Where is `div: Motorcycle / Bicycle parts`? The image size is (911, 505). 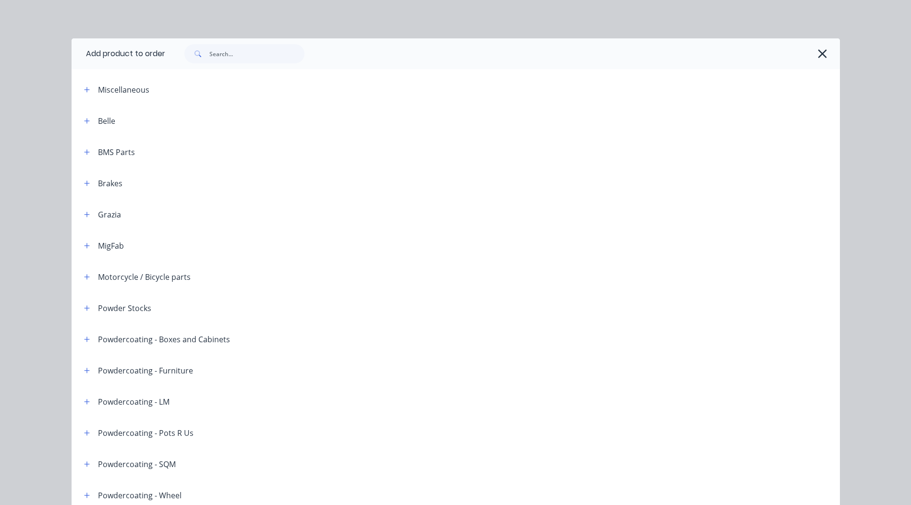
div: Motorcycle / Bicycle parts is located at coordinates (144, 277).